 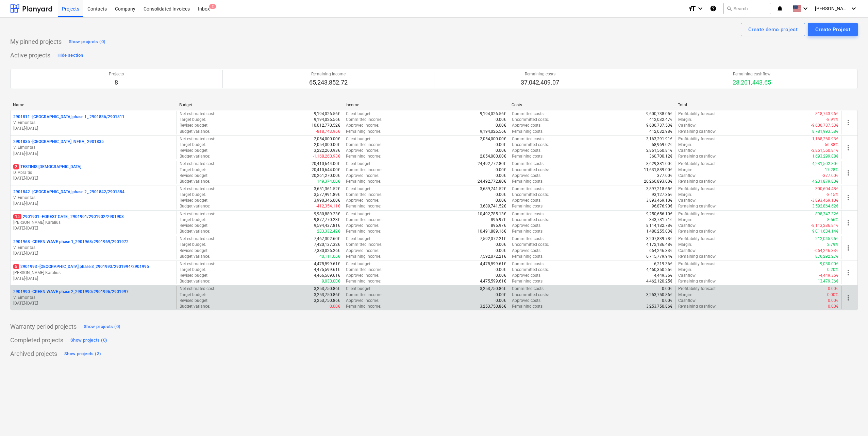 I want to click on i: Knowledge base, so click(x=713, y=8).